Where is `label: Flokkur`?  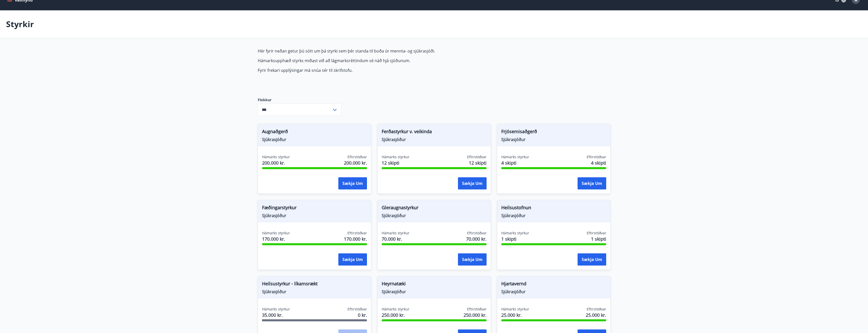
label: Flokkur is located at coordinates (300, 100).